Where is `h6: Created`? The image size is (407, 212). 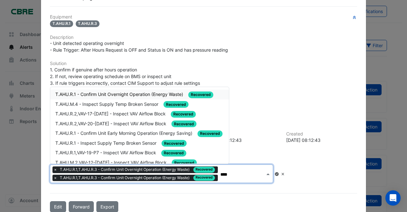
h6: Created is located at coordinates (322, 134).